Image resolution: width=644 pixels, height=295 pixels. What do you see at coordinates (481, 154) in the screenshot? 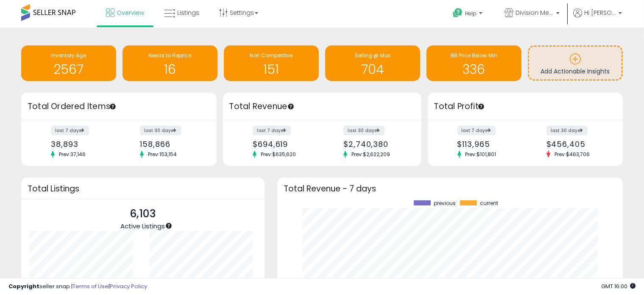
I see `span: Prev: $101,801` at bounding box center [481, 154].